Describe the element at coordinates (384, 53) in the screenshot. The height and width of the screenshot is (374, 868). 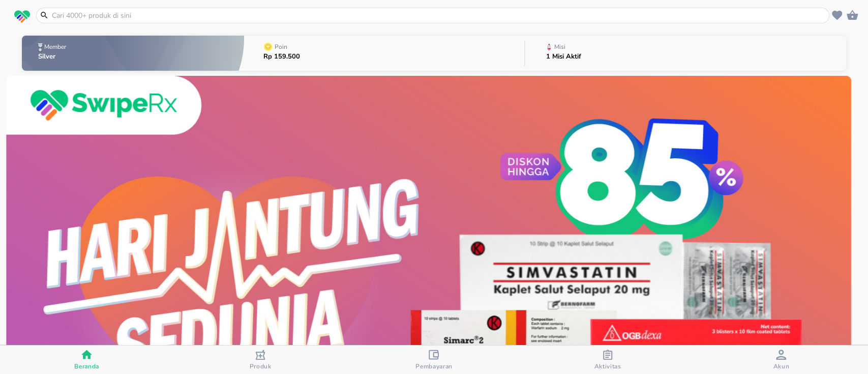
I see `button: PoinRp 159.500` at that location.